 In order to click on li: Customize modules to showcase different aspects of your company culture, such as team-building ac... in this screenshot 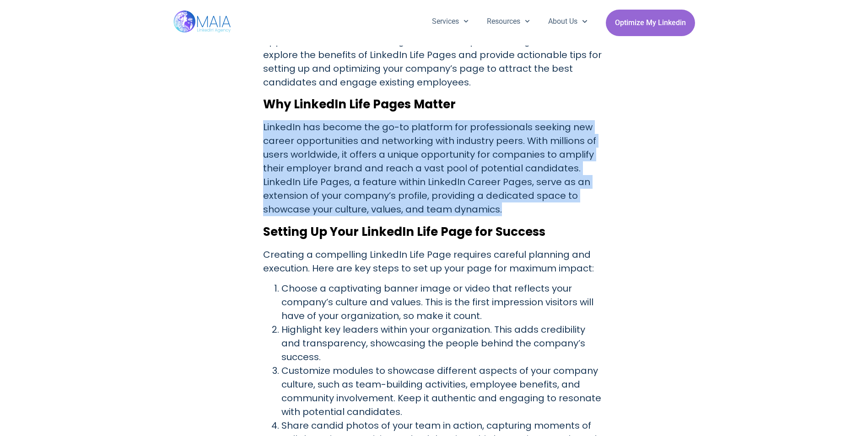, I will do `click(443, 391)`.